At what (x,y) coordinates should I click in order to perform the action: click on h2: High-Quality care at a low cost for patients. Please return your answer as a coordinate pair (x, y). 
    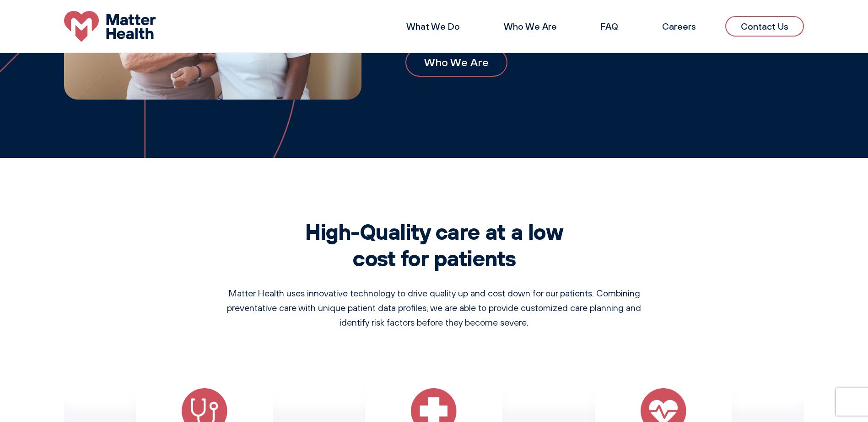
    Looking at the image, I should click on (434, 245).